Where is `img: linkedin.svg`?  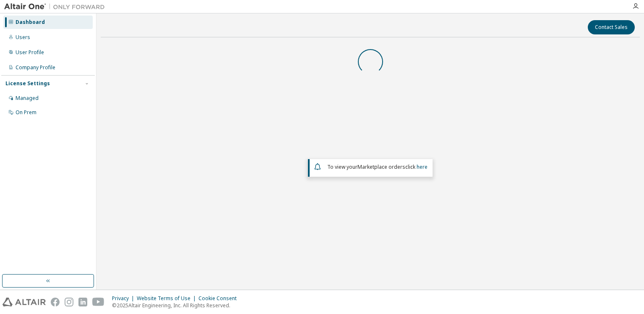
img: linkedin.svg is located at coordinates (83, 302).